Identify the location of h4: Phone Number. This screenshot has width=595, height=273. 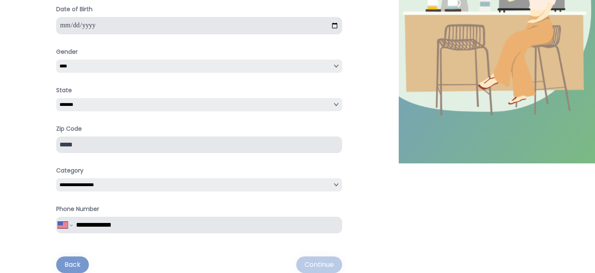
(199, 209).